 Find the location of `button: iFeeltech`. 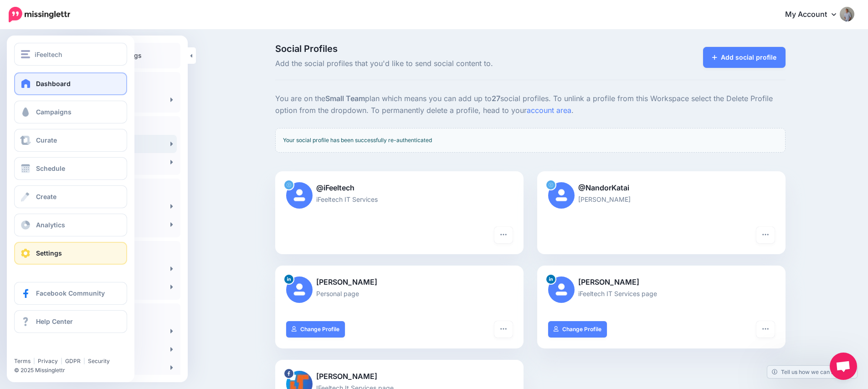

button: iFeeltech is located at coordinates (71, 54).